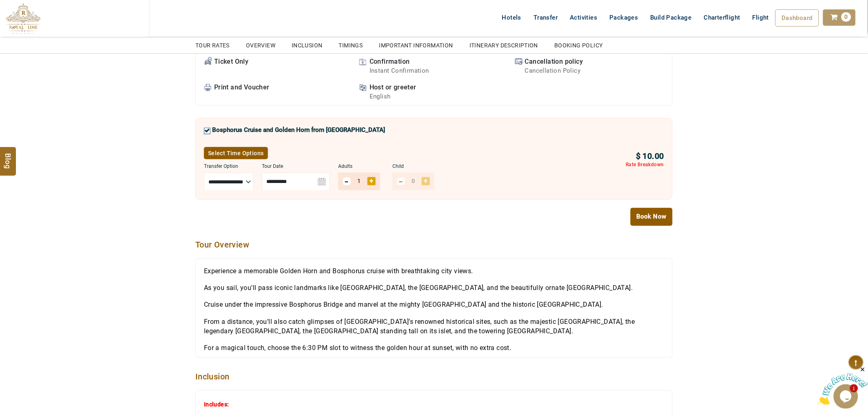  I want to click on a: Select Time Options, so click(236, 153).